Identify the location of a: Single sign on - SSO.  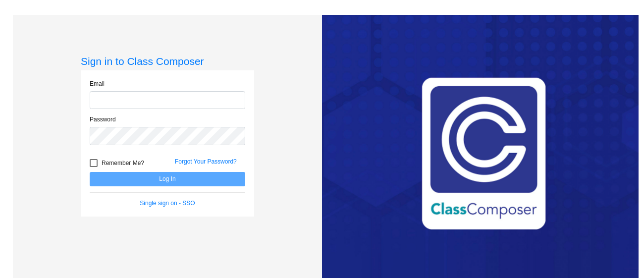
(167, 203).